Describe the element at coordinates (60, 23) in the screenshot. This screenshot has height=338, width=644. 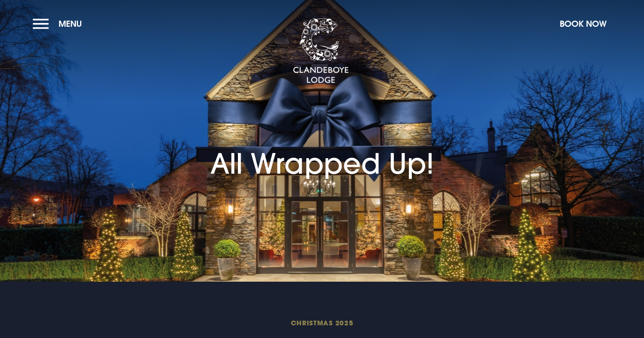
I see `button: Menu` at that location.